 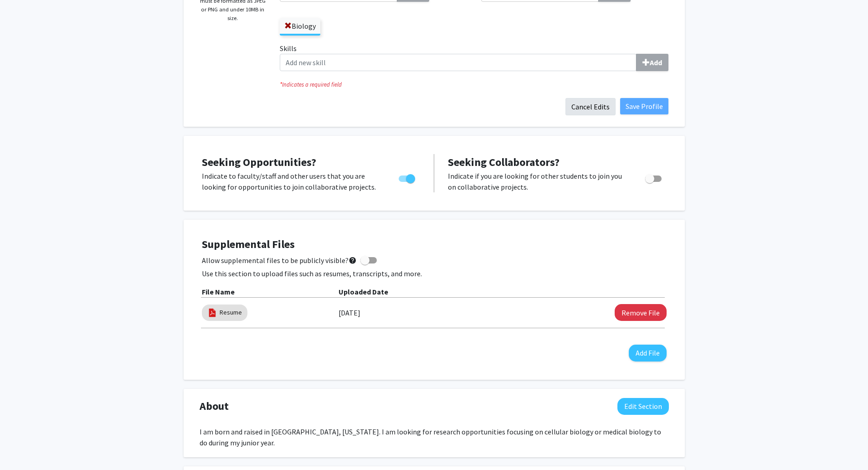 I want to click on p: Indicate if you are looking for other students to join you on collaborative projects., so click(x=538, y=182).